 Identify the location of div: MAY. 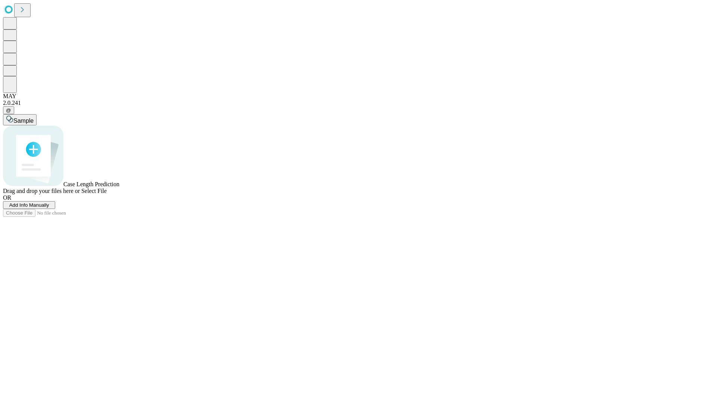
(358, 96).